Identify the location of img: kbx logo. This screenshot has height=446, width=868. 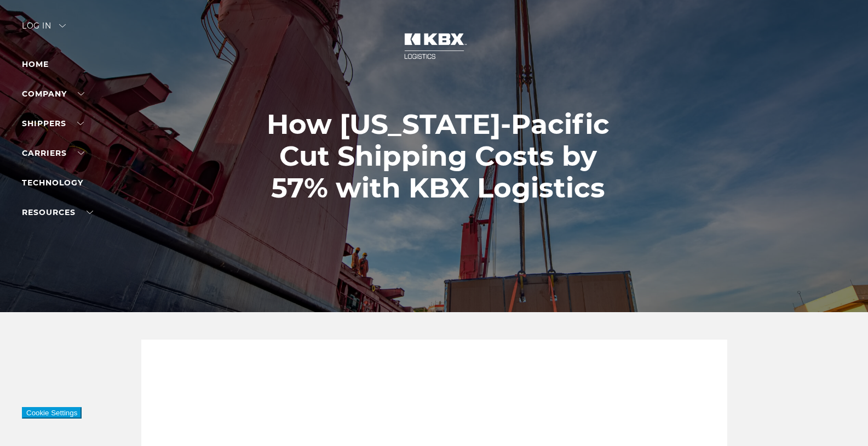
(434, 46).